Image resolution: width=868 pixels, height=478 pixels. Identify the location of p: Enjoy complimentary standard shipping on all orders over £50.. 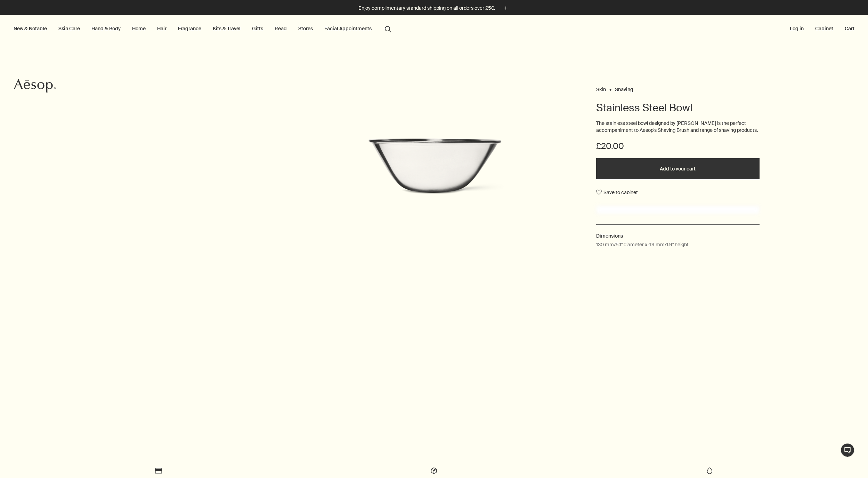
(426, 8).